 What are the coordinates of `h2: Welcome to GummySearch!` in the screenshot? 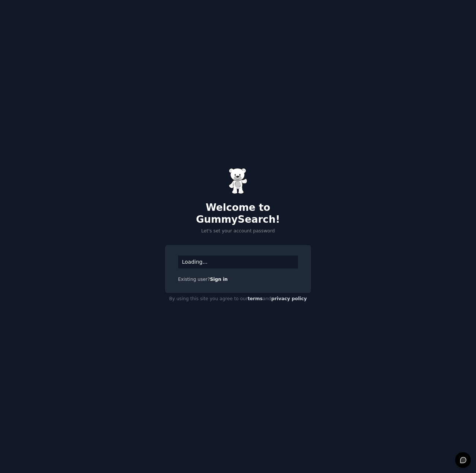 It's located at (238, 213).